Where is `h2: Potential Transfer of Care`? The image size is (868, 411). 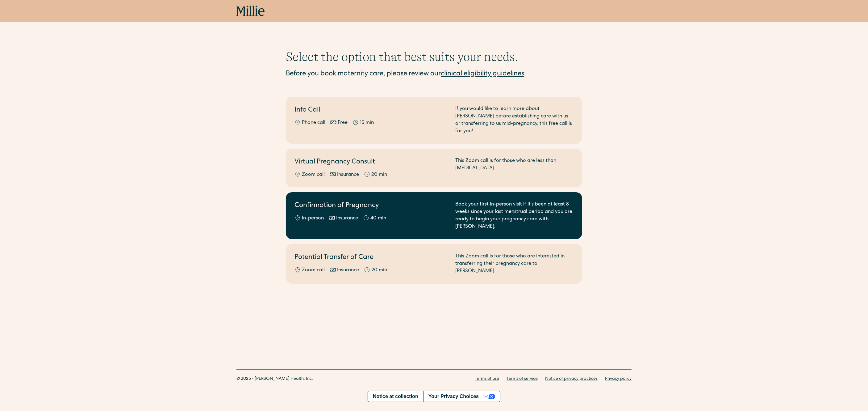
h2: Potential Transfer of Care is located at coordinates (371, 258).